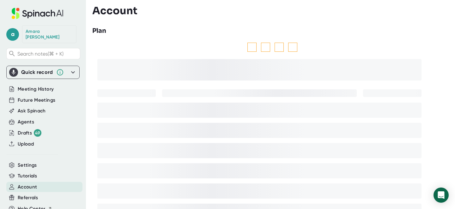 The height and width of the screenshot is (209, 455). Describe the element at coordinates (26, 122) in the screenshot. I see `div: Agents` at that location.